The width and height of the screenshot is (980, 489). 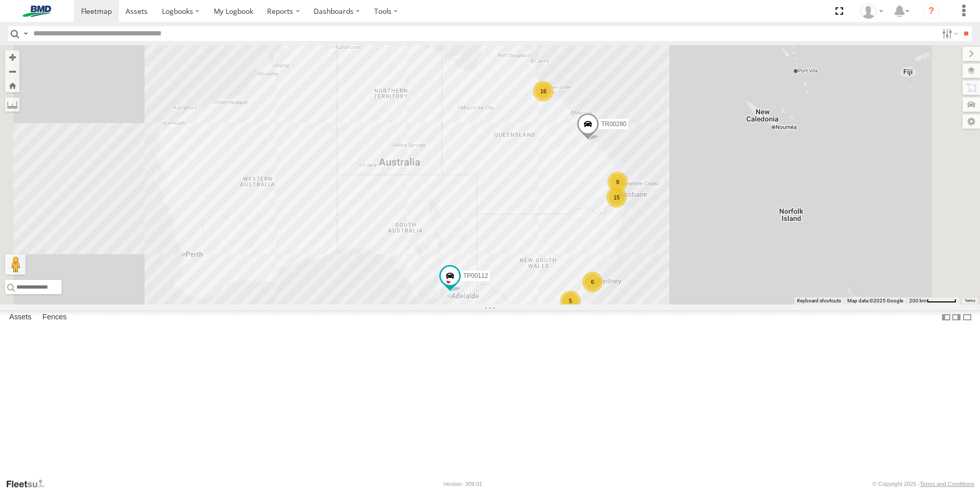 What do you see at coordinates (972, 122) in the screenshot?
I see `label: Map Settings` at bounding box center [972, 122].